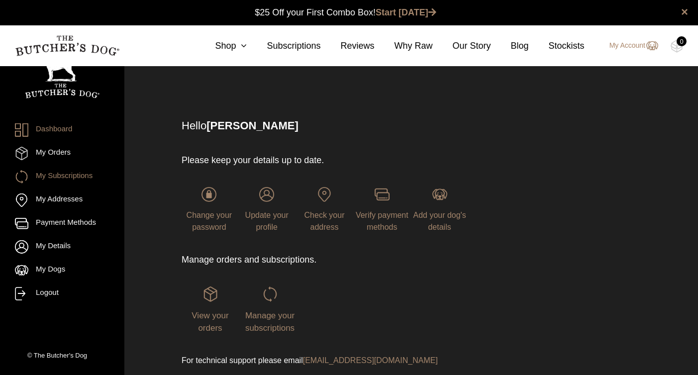  I want to click on a: Reviews, so click(347, 46).